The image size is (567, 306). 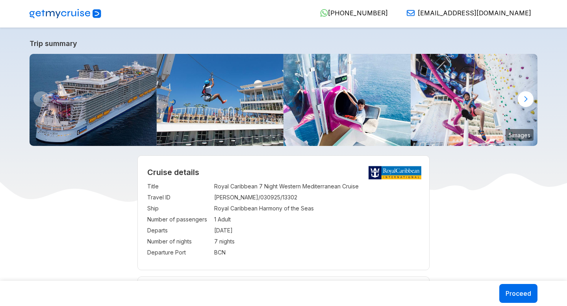 What do you see at coordinates (179, 253) in the screenshot?
I see `td: Departure Port` at bounding box center [179, 253].